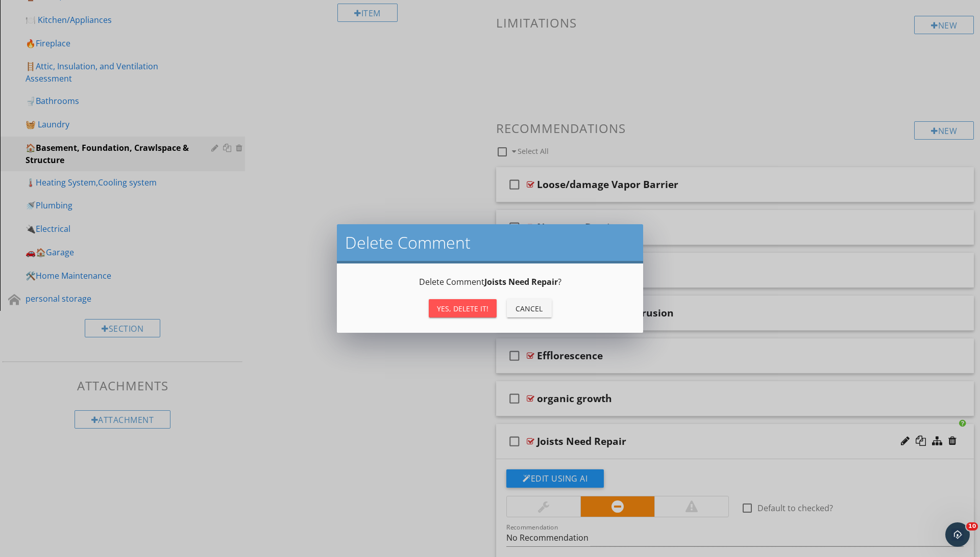 The image size is (980, 557). Describe the element at coordinates (463, 308) in the screenshot. I see `div: Yes, Delete it!` at that location.